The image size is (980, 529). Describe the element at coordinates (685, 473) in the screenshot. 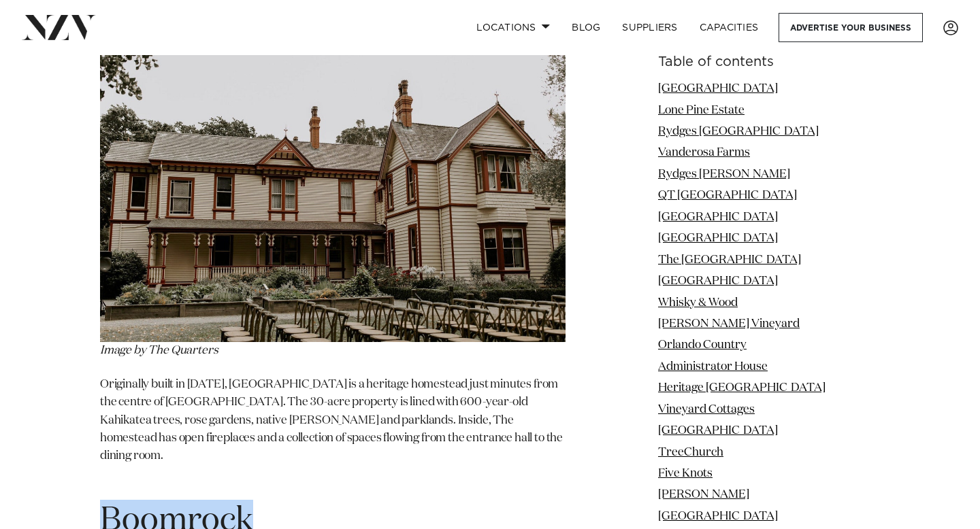

I see `a: Five Knots` at that location.